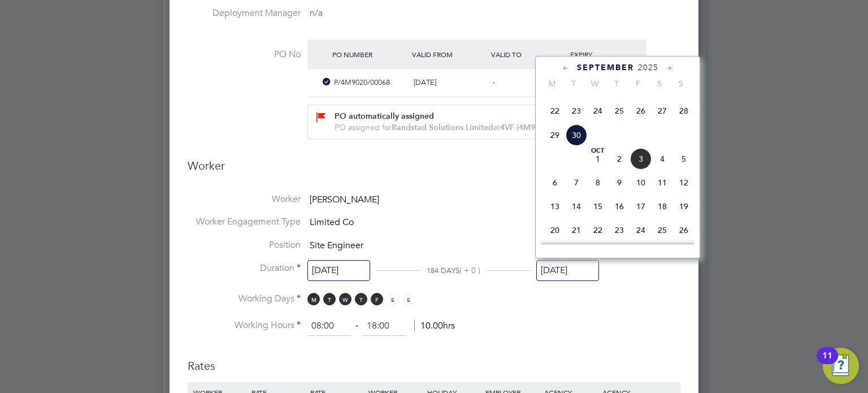 This screenshot has height=393, width=868. What do you see at coordinates (244, 268) in the screenshot?
I see `label: Duration` at bounding box center [244, 268].